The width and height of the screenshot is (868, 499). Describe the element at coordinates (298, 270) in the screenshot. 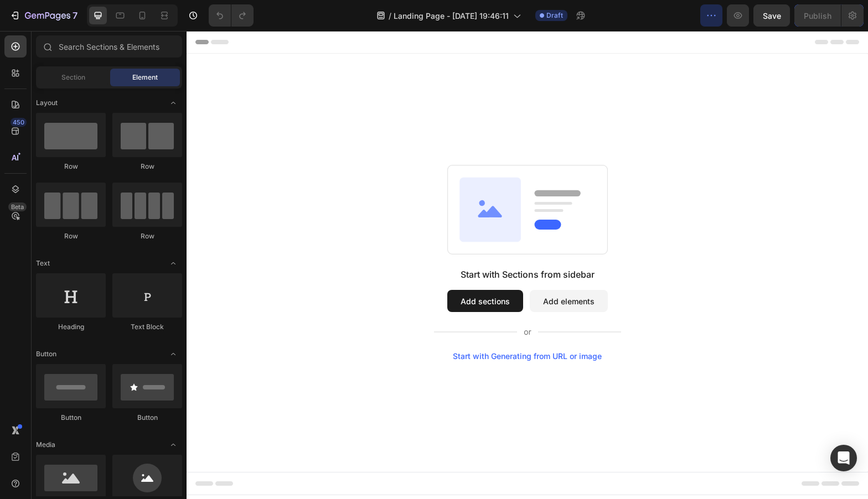

I see `button: Add sections` at that location.